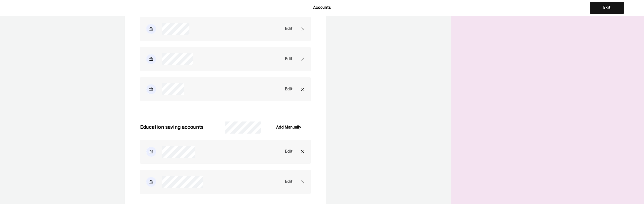 The image size is (644, 204). I want to click on div: Accounts, so click(322, 8).